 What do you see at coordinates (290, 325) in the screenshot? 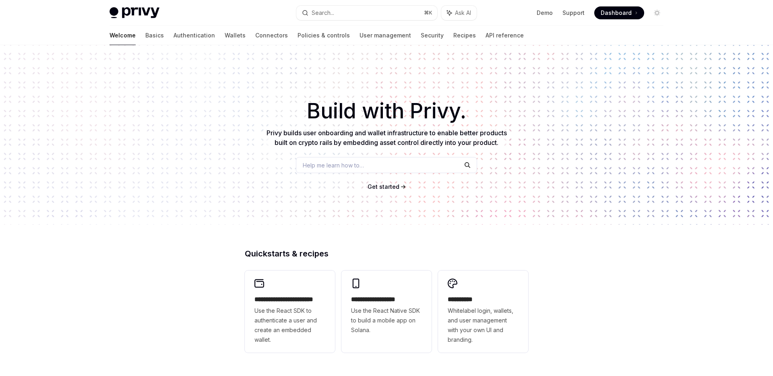
I see `span: Use the React SDK to authenticate a user and create an embedded wallet.` at bounding box center [290, 325].